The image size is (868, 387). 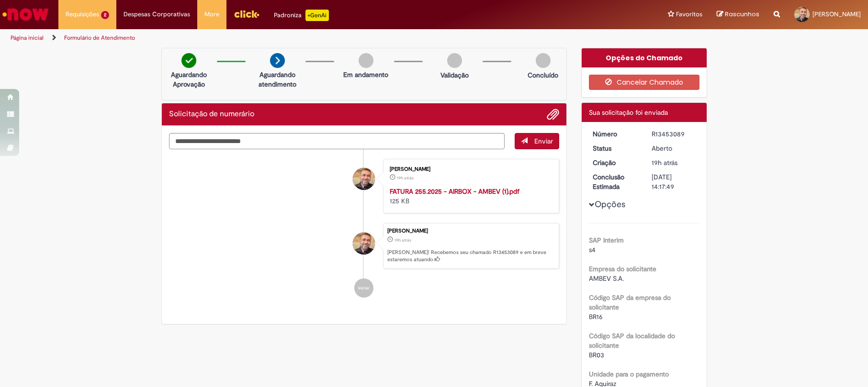 What do you see at coordinates (211, 14) in the screenshot?
I see `span: More` at bounding box center [211, 14].